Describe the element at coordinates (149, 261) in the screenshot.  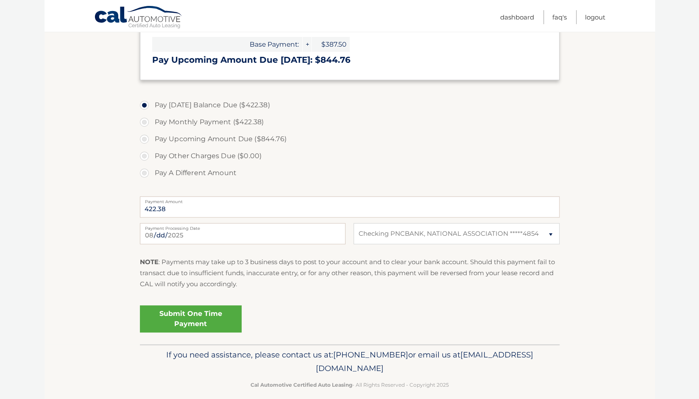
I see `strong: NOTE` at that location.